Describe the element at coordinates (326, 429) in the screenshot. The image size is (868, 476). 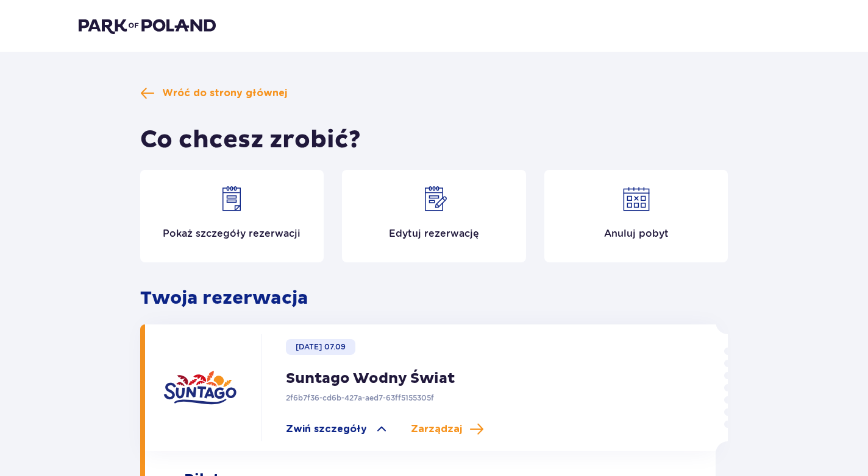
I see `span: Zwiń szczegóły` at that location.